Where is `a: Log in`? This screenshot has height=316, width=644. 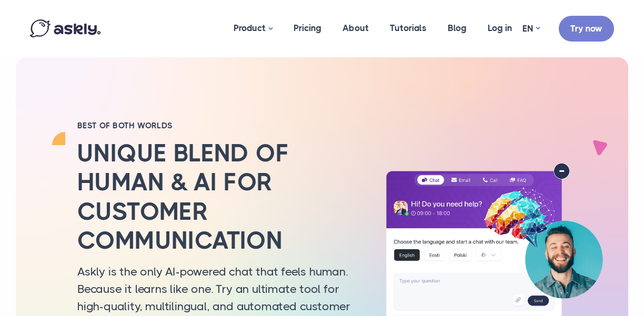
a: Log in is located at coordinates (500, 28).